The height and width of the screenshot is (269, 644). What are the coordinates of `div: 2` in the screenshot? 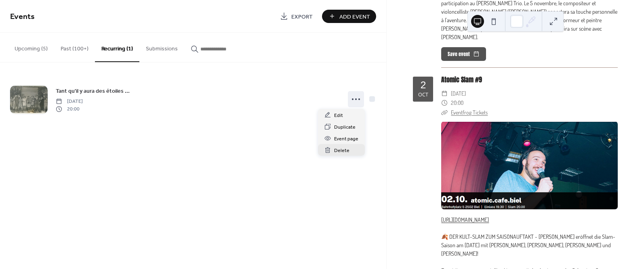 It's located at (423, 86).